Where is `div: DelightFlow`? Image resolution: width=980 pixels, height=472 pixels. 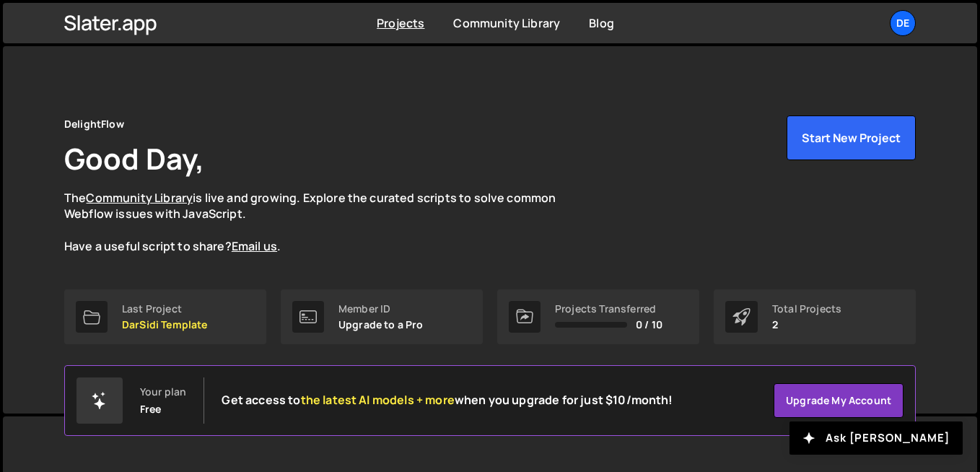
div: DelightFlow is located at coordinates (94, 124).